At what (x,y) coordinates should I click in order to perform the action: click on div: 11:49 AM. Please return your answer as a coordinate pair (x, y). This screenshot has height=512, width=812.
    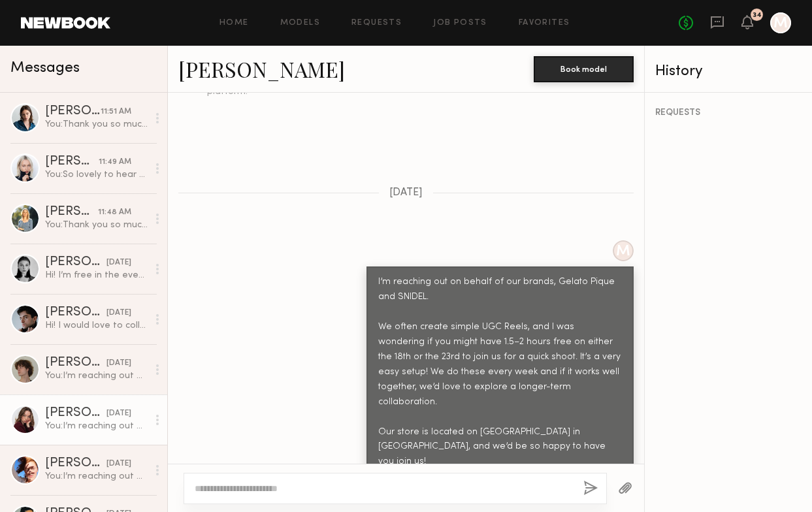
    Looking at the image, I should click on (115, 162).